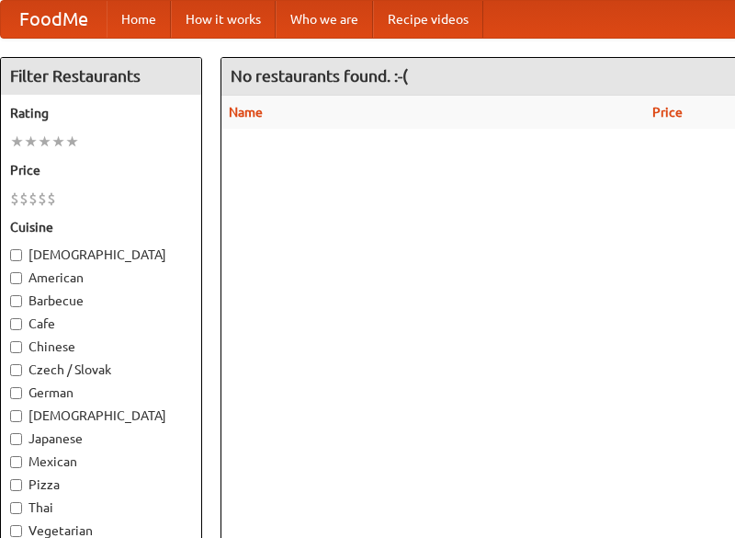 The image size is (735, 538). I want to click on a: Recipe videos, so click(428, 19).